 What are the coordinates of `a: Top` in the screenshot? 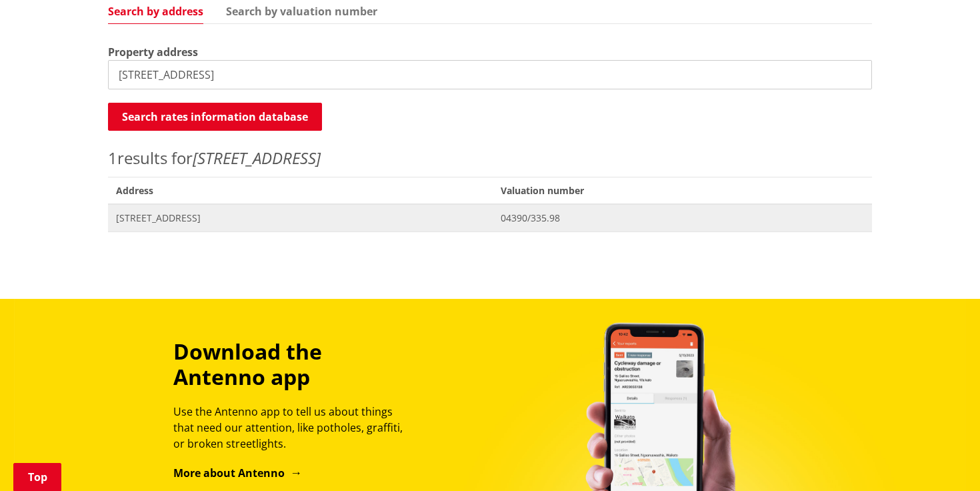 It's located at (37, 477).